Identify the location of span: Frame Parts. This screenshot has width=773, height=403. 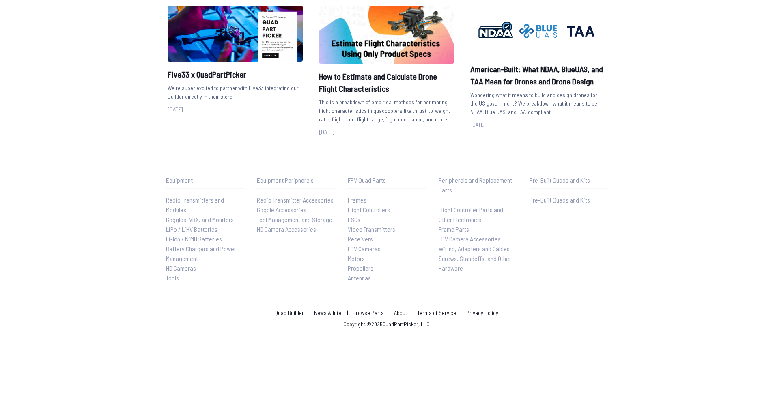
(454, 229).